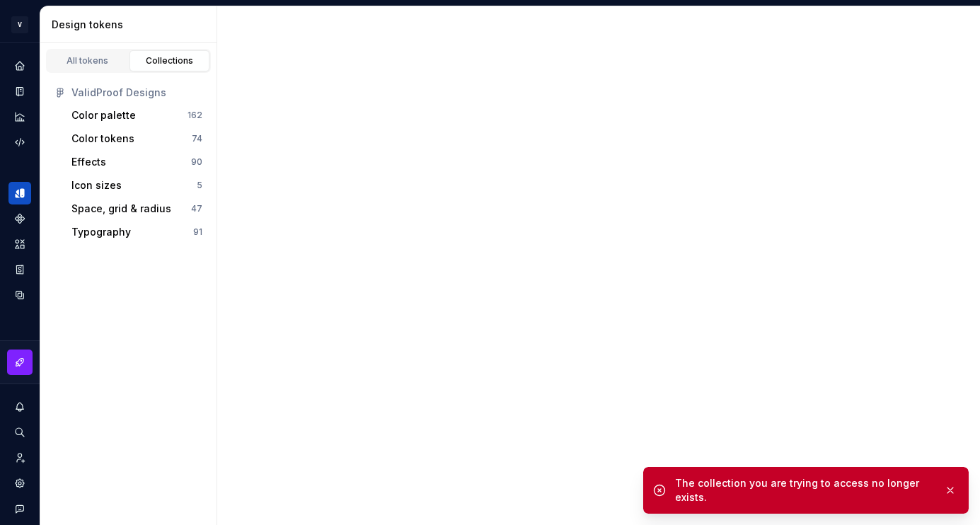 The image size is (980, 525). Describe the element at coordinates (19, 432) in the screenshot. I see `button: Search ⌘K` at that location.